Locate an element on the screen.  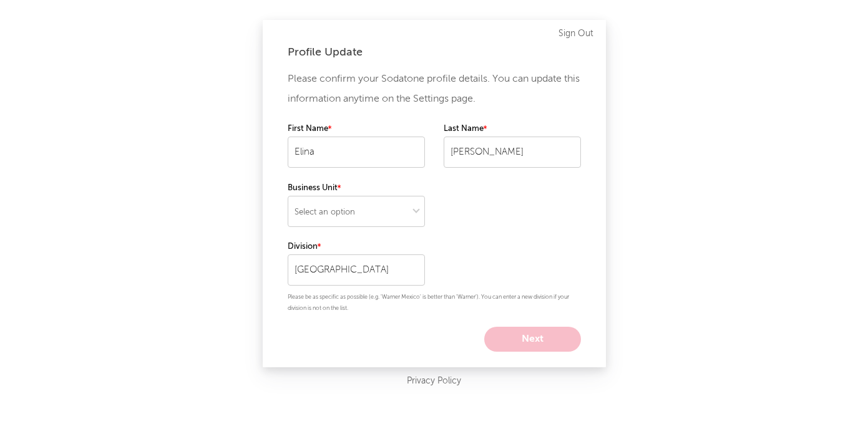
label: Division is located at coordinates (357, 247).